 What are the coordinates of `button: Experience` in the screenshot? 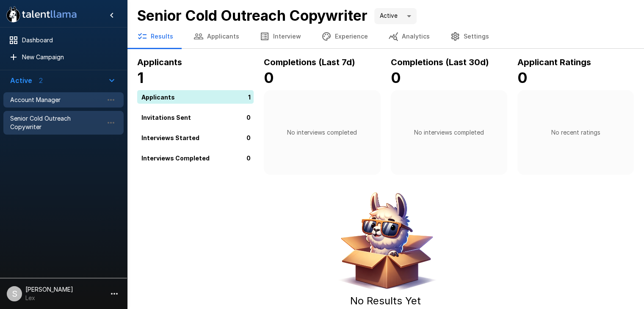 It's located at (345, 37).